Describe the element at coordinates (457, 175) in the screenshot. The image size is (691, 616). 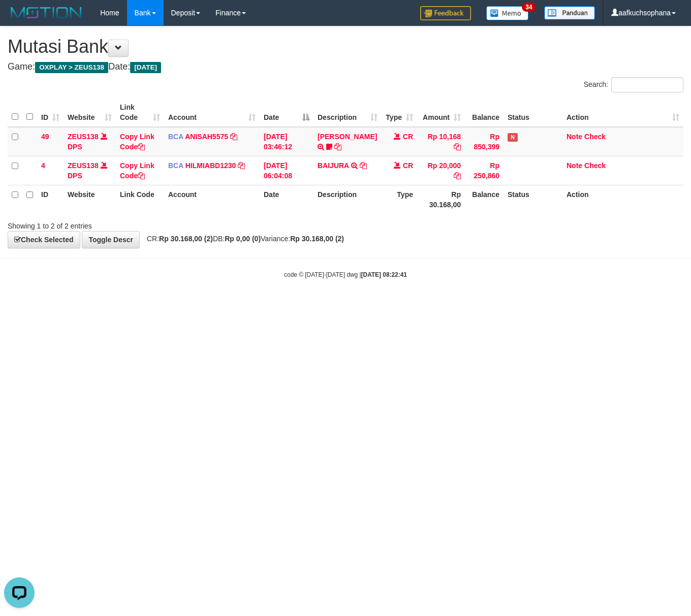
I see `a: Copy Rp 20,000 to clipboard` at that location.